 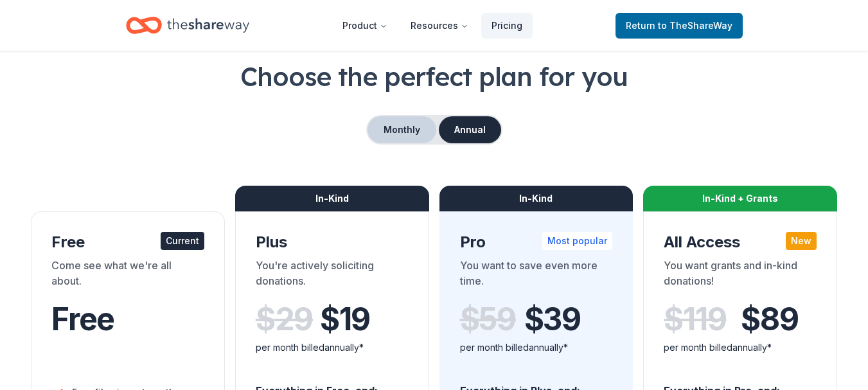 What do you see at coordinates (695, 25) in the screenshot?
I see `span: to TheShareWay` at bounding box center [695, 25].